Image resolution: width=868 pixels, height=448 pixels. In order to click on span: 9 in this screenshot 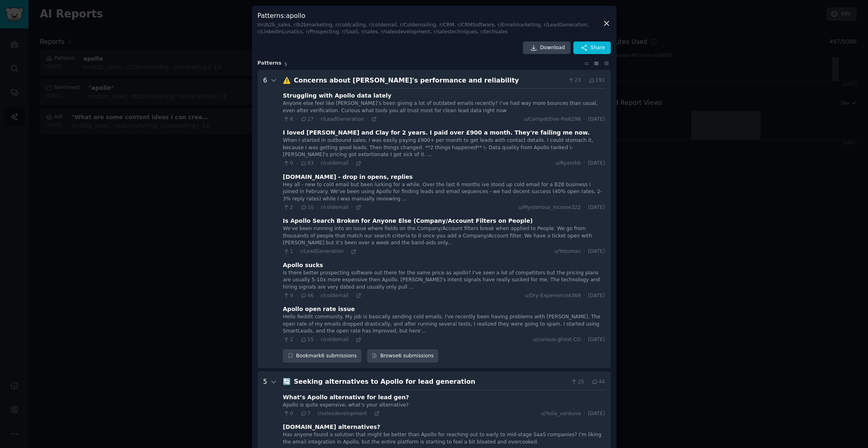, I will do `click(287, 296)`.